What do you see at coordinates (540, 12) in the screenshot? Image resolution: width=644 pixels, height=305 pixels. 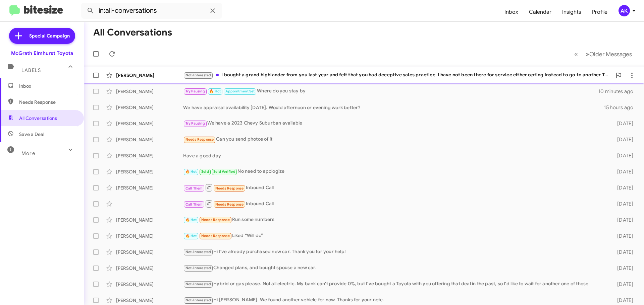 I see `a: Calendar` at bounding box center [540, 12].